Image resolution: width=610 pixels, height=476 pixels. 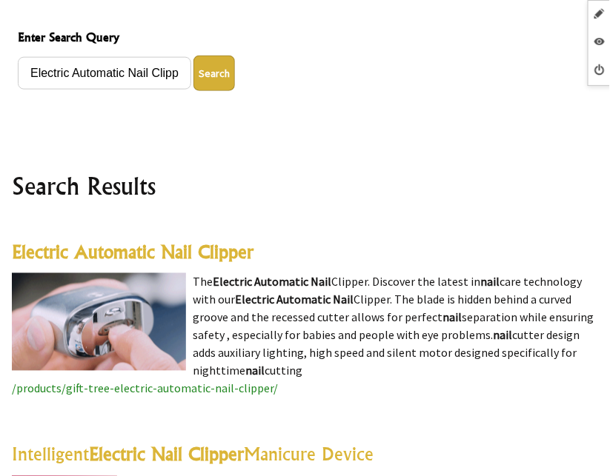 What do you see at coordinates (144, 389) in the screenshot?
I see `span: /products/gift-tree-electric-automatic-nail-clipper/` at bounding box center [144, 389].